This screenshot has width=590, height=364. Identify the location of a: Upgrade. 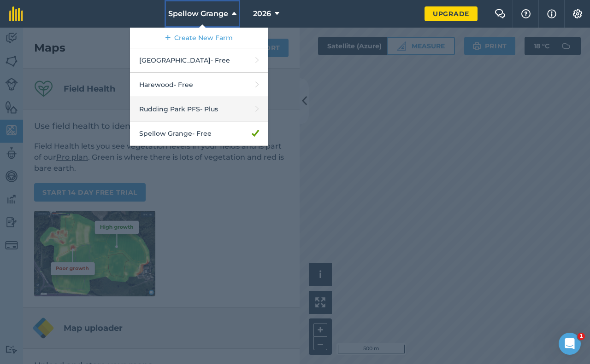
(450, 14).